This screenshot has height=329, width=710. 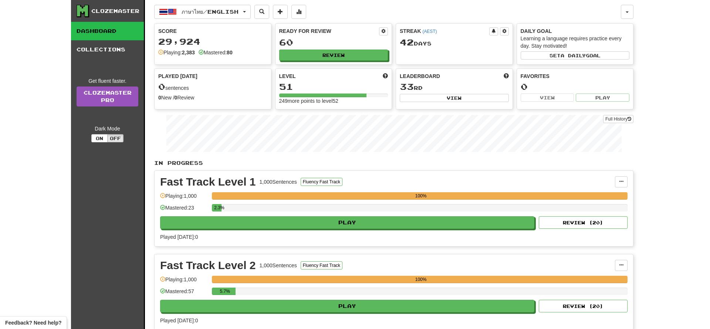 What do you see at coordinates (216, 53) in the screenshot?
I see `div: Mastered:` at bounding box center [216, 53].